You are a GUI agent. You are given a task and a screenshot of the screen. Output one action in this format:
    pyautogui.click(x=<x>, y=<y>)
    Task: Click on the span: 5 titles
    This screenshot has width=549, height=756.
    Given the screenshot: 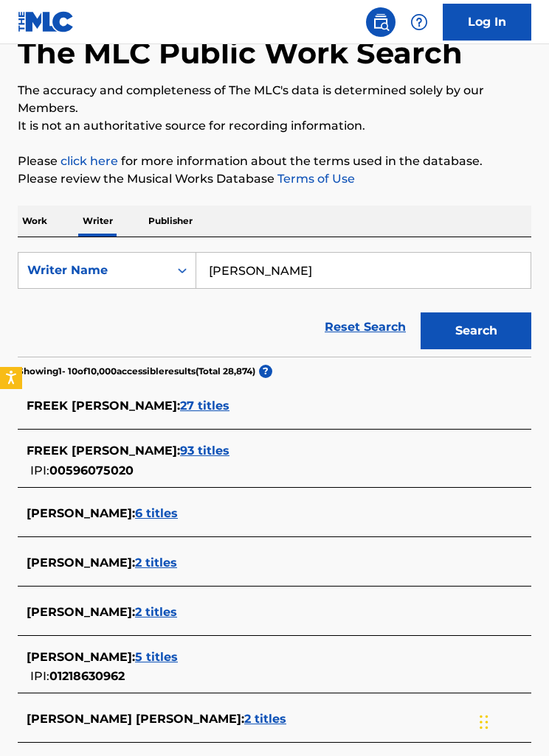 What is the action you would take?
    pyautogui.click(x=156, y=657)
    